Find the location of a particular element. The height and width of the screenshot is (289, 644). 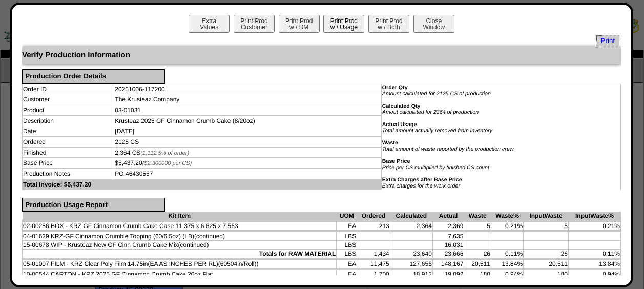

b: Actual Usage is located at coordinates (400, 125).